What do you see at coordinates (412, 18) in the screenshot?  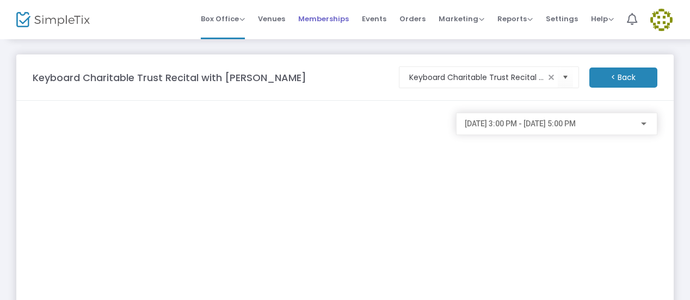 I see `span: Orders` at bounding box center [412, 18].